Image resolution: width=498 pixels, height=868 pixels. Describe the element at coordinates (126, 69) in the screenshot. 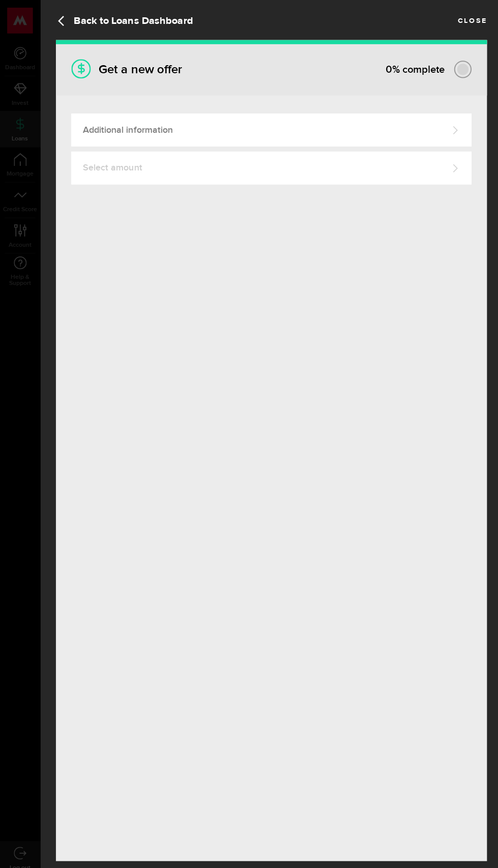

I see `h1: Get a new offer` at that location.